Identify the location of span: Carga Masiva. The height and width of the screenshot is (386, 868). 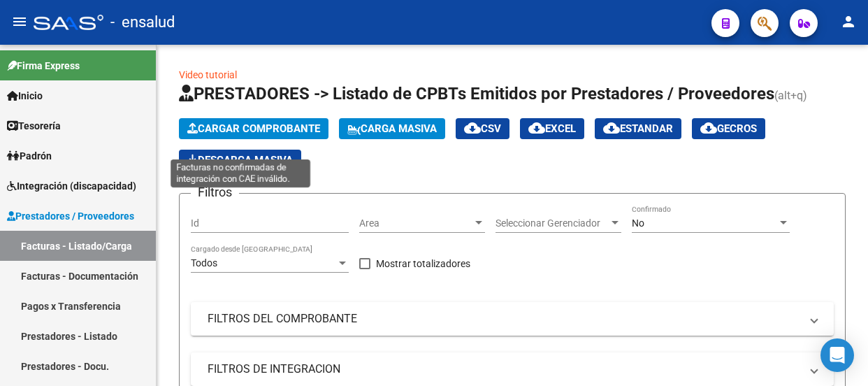
(392, 129).